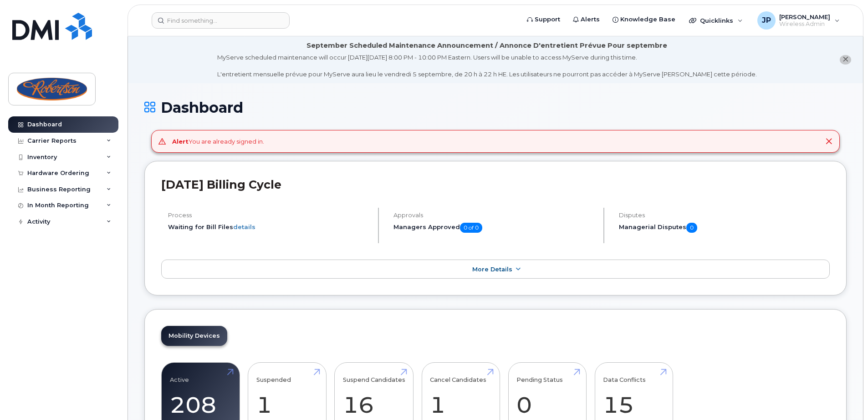 This screenshot has width=868, height=420. What do you see at coordinates (492, 269) in the screenshot?
I see `span: More Details` at bounding box center [492, 269].